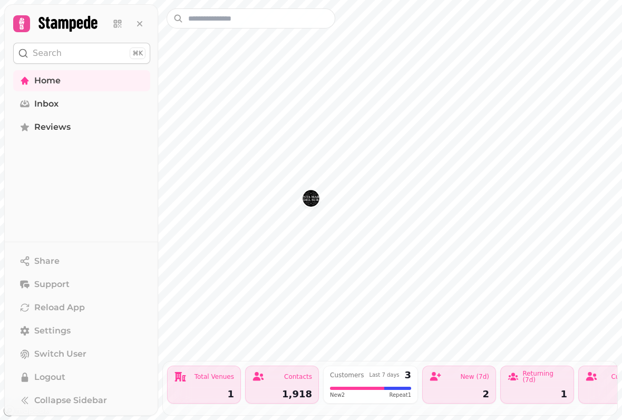 The width and height of the screenshot is (622, 420). What do you see at coordinates (47, 81) in the screenshot?
I see `span: Home` at bounding box center [47, 81].